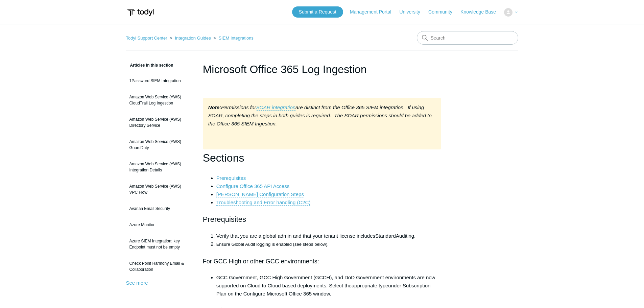  Describe the element at coordinates (253, 186) in the screenshot. I see `a: Configure Office 365 API Access` at that location.